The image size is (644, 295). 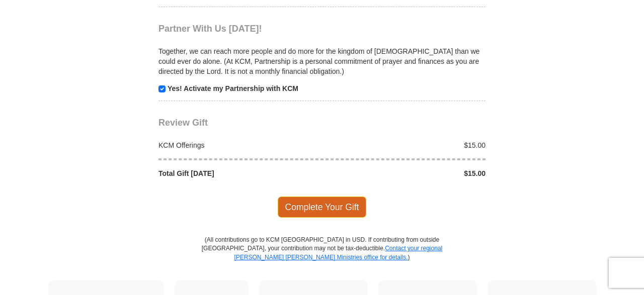 What do you see at coordinates (238, 145) in the screenshot?
I see `div: KCM Offerings` at bounding box center [238, 145].